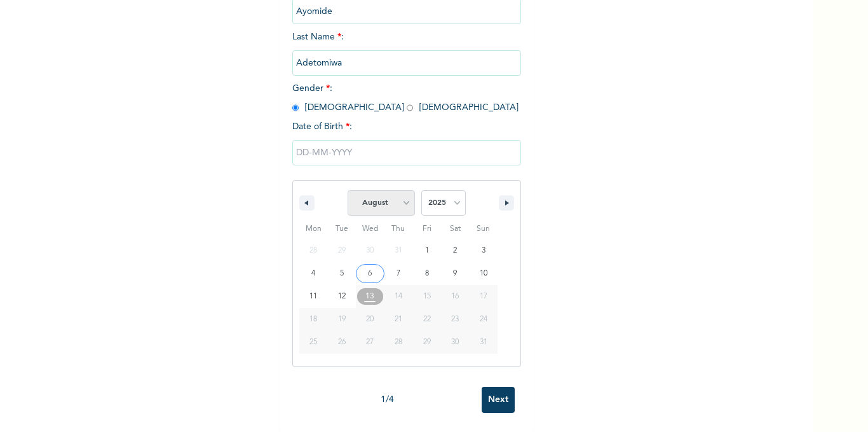  What do you see at coordinates (398, 342) in the screenshot?
I see `span: 28` at bounding box center [398, 342].